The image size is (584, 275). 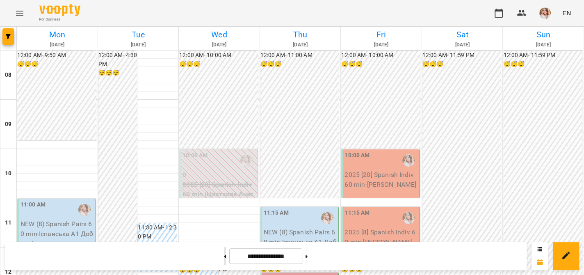 I want to click on h6: 12:00 AM - 9:50 AM, so click(x=57, y=55).